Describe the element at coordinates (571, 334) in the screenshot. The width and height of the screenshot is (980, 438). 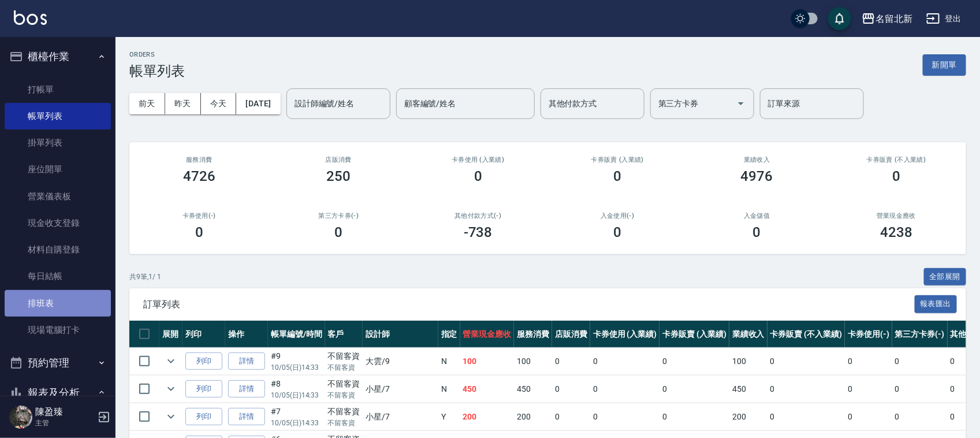
I see `th: 店販消費` at that location.